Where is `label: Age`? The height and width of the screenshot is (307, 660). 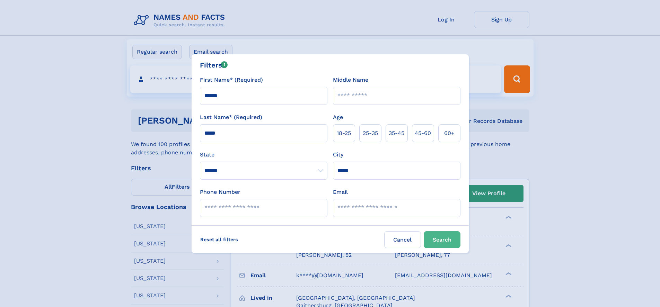 label: Age is located at coordinates (338, 117).